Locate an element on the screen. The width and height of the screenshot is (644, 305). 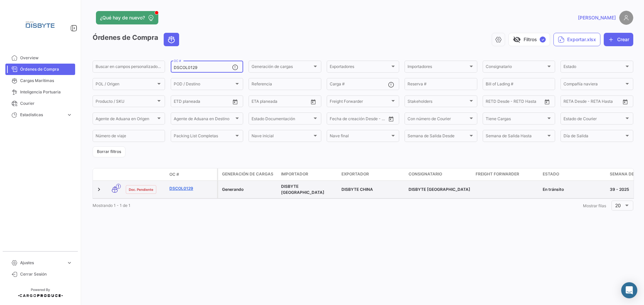
button: Crear is located at coordinates (618, 40).